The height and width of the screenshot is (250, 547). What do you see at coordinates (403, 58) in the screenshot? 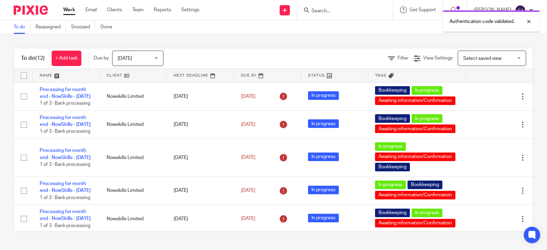
I see `span: Filter` at bounding box center [403, 58].